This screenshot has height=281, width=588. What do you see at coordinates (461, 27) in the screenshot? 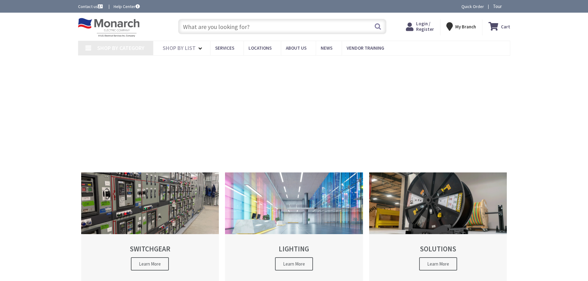
I see `div: My Branch` at bounding box center [461, 27].